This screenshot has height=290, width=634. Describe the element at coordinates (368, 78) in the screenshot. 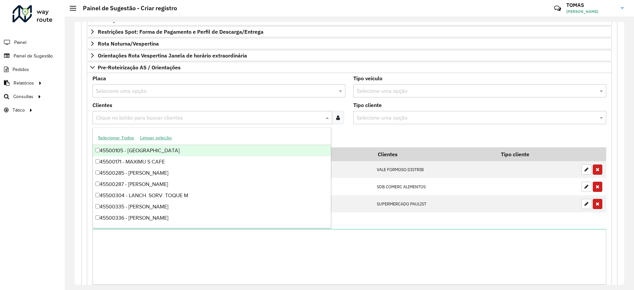

I see `label: Tipo veículo` at that location.